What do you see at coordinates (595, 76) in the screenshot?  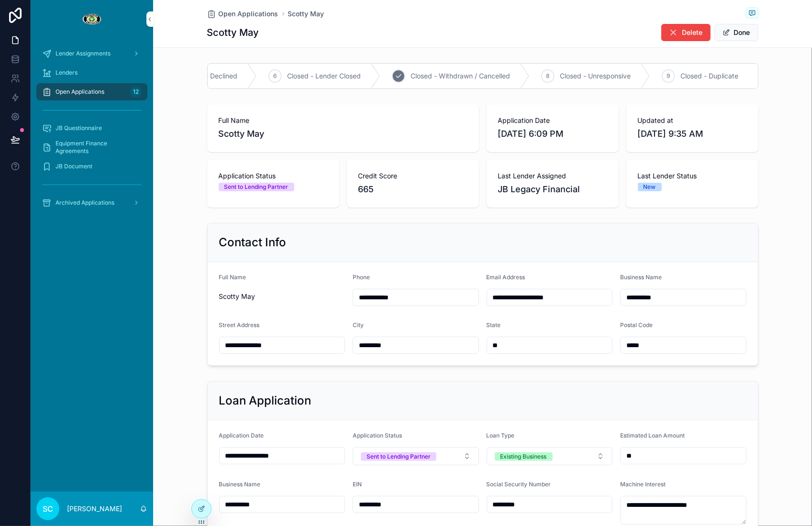 I see `span: Closed - Unresponsive` at bounding box center [595, 76].